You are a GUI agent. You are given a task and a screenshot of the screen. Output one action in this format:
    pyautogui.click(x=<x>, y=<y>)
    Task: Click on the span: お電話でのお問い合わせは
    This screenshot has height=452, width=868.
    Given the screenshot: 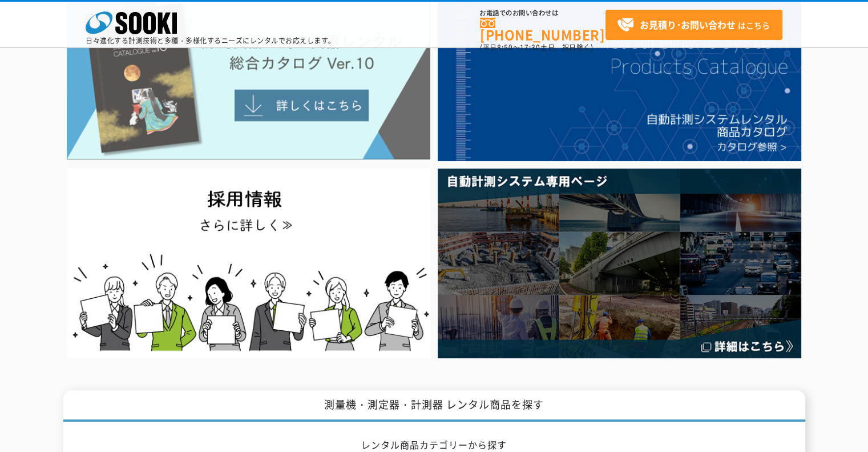 What is the action you would take?
    pyautogui.click(x=543, y=13)
    